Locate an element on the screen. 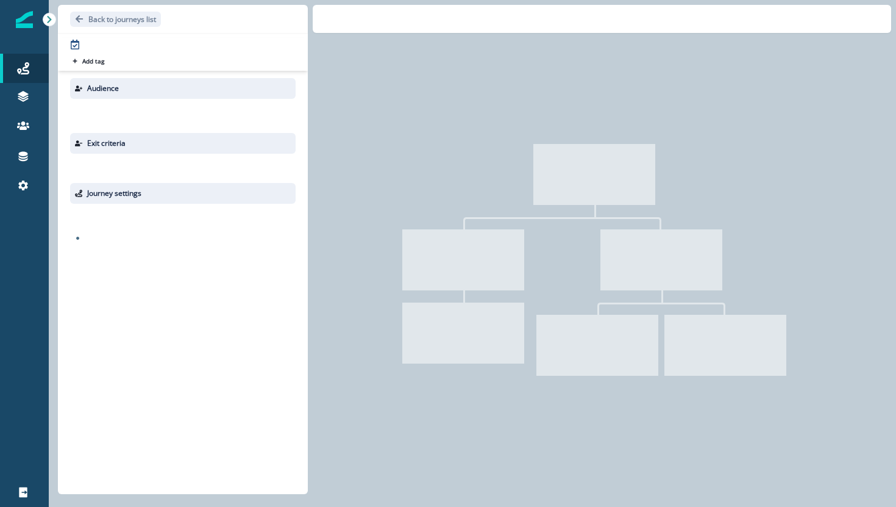 Image resolution: width=896 pixels, height=507 pixels. p: Journey settings is located at coordinates (114, 193).